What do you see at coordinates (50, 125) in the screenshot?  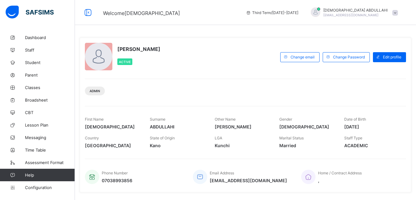 I see `span: Lesson Plan` at bounding box center [50, 125].